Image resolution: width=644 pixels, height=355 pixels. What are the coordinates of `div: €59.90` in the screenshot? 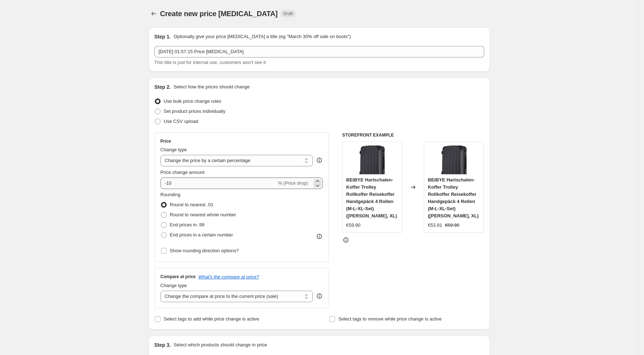 It's located at (353, 225).